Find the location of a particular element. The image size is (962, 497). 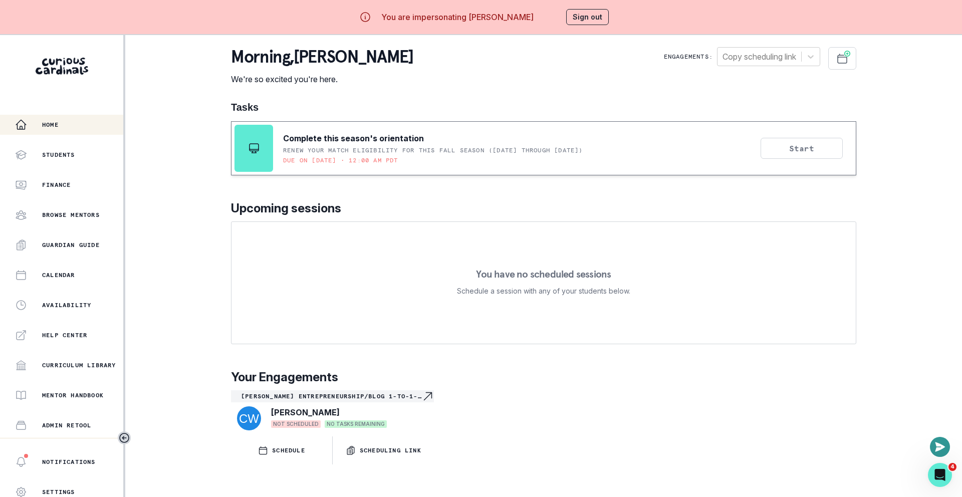

button: Sign out is located at coordinates (587, 17).